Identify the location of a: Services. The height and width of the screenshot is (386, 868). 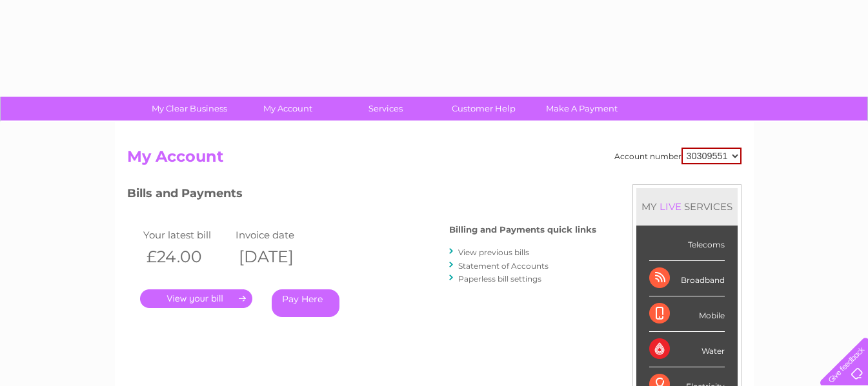
(385, 108).